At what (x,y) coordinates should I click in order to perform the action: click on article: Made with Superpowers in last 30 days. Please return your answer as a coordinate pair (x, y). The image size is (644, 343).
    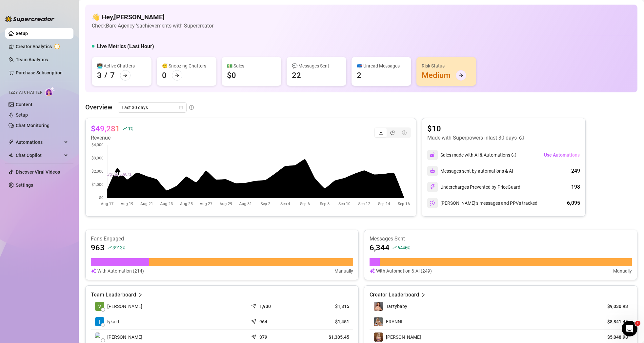
    Looking at the image, I should click on (472, 138).